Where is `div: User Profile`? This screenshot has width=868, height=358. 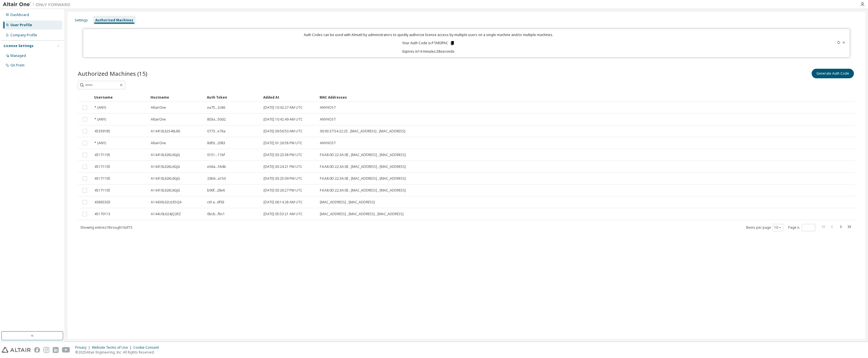
div: User Profile is located at coordinates (21, 25).